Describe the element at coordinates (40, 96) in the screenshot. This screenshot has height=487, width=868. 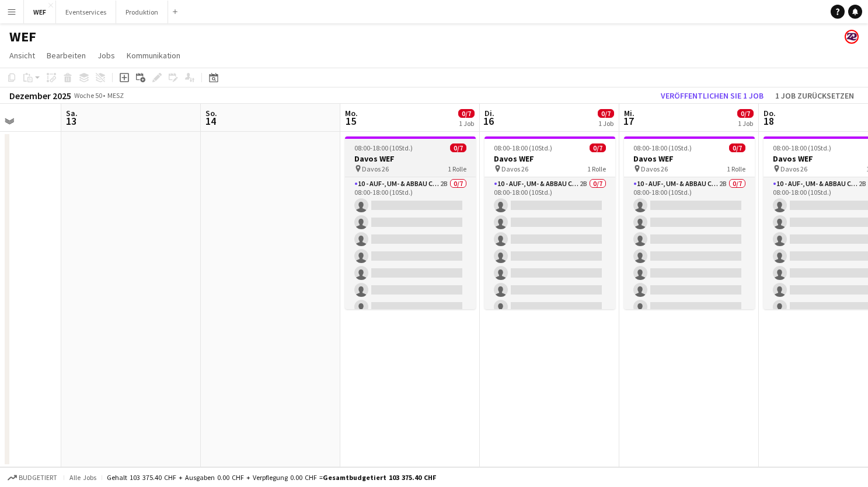
I see `div: Dezember 2025` at that location.